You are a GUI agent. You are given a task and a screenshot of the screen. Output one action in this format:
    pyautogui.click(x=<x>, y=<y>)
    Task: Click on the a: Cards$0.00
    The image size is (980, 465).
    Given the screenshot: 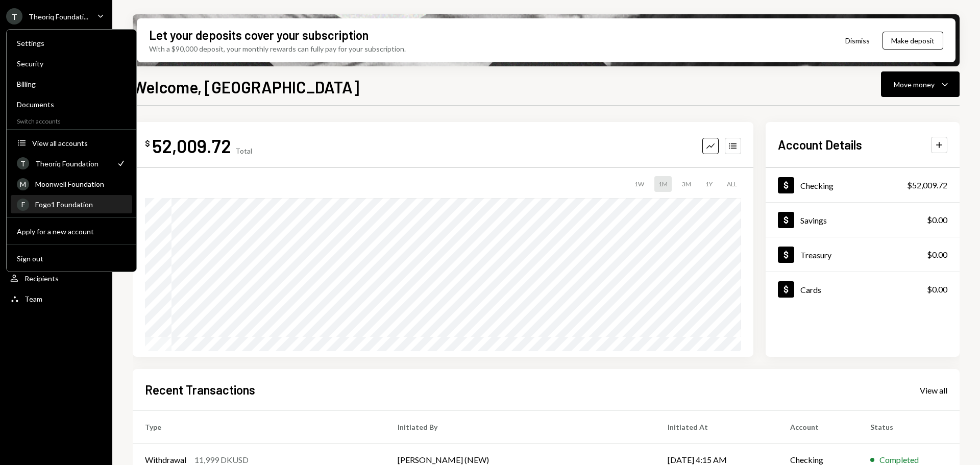 What is the action you would take?
    pyautogui.click(x=863, y=289)
    